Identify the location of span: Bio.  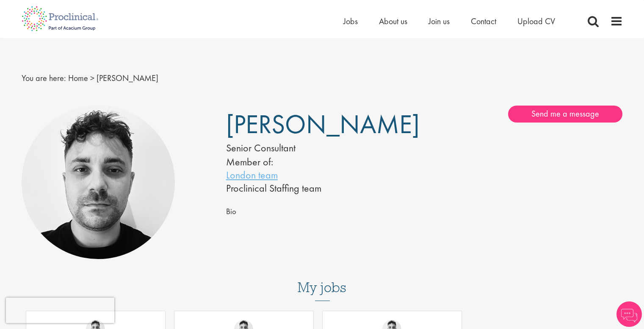
(231, 211).